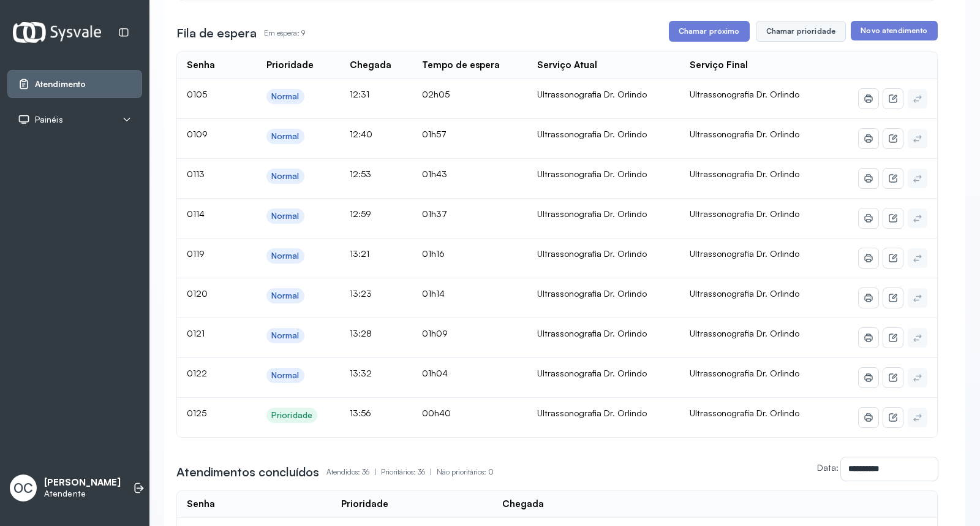  Describe the element at coordinates (408, 472) in the screenshot. I see `p: Prioritários: 36` at that location.